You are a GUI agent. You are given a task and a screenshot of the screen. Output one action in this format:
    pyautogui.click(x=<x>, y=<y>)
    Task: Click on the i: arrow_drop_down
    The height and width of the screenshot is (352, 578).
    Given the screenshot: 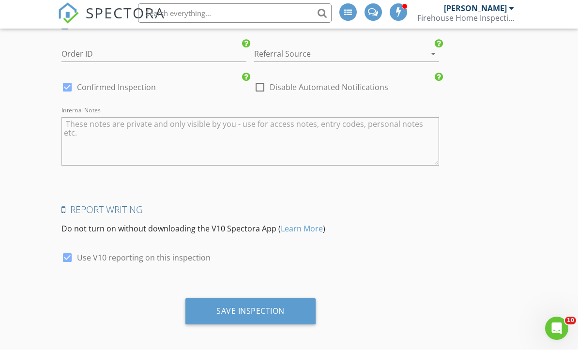 What is the action you would take?
    pyautogui.click(x=433, y=56)
    